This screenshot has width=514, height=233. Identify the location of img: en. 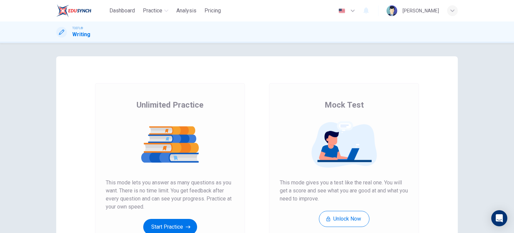
(342, 11).